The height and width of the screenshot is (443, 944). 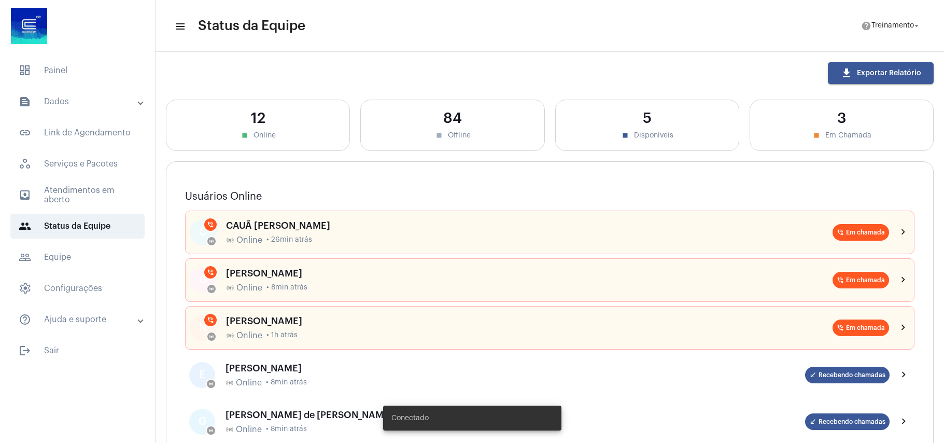 What do you see at coordinates (77, 257) in the screenshot?
I see `span: Equipe` at bounding box center [77, 257].